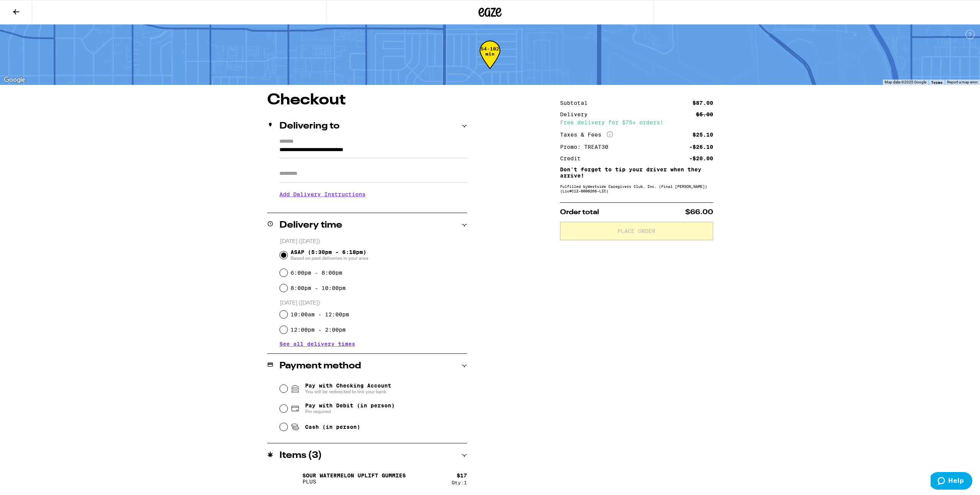  What do you see at coordinates (701, 158) in the screenshot?
I see `div: -$20.00` at bounding box center [701, 158].